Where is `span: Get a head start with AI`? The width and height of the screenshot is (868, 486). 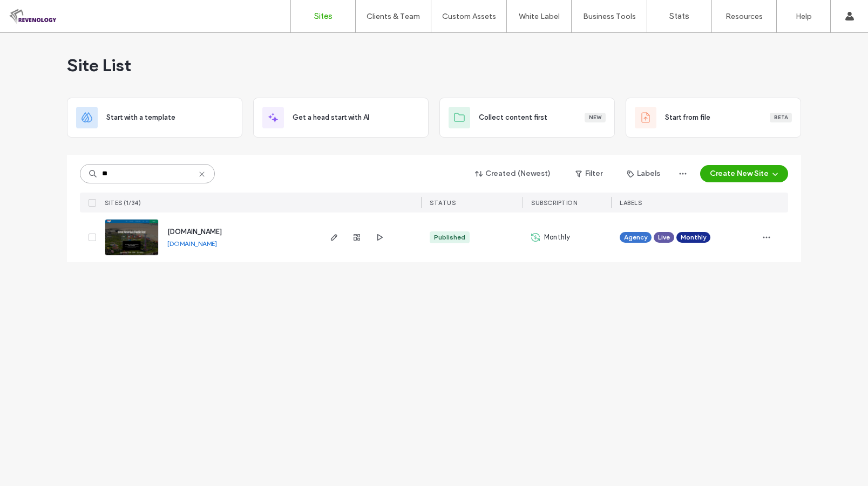 span: Get a head start with AI is located at coordinates (331, 118).